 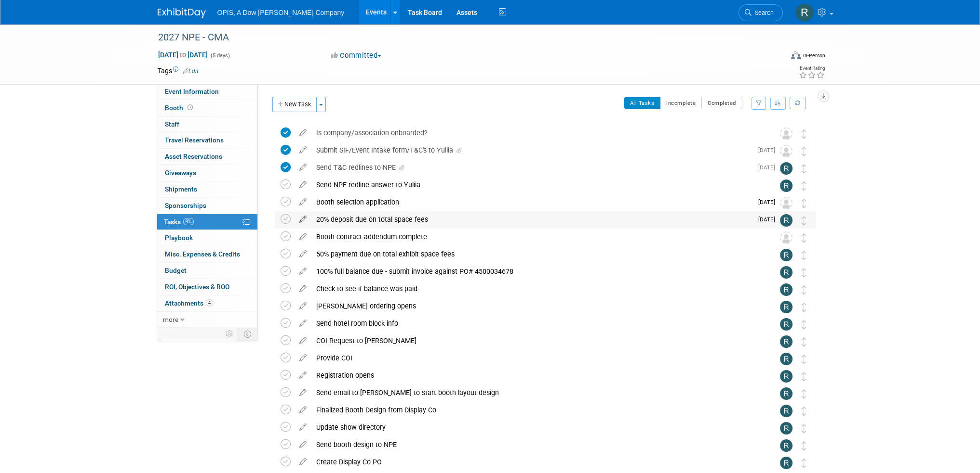 What do you see at coordinates (813, 55) in the screenshot?
I see `div: In-Person` at bounding box center [813, 55].